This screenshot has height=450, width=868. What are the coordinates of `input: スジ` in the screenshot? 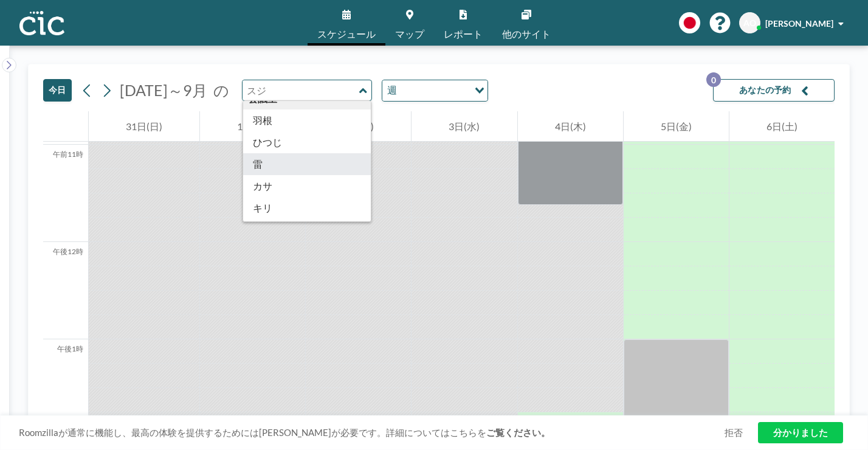 It's located at (301, 90).